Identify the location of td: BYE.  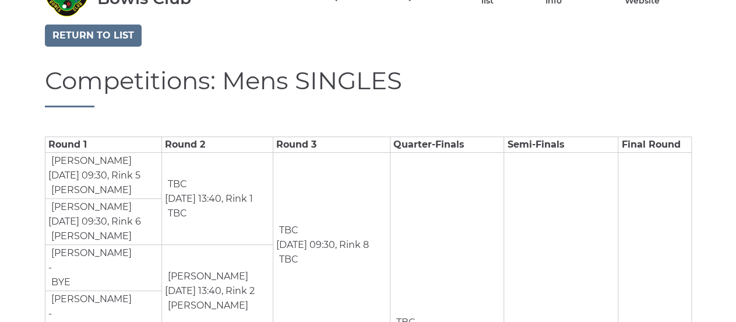
(59, 282).